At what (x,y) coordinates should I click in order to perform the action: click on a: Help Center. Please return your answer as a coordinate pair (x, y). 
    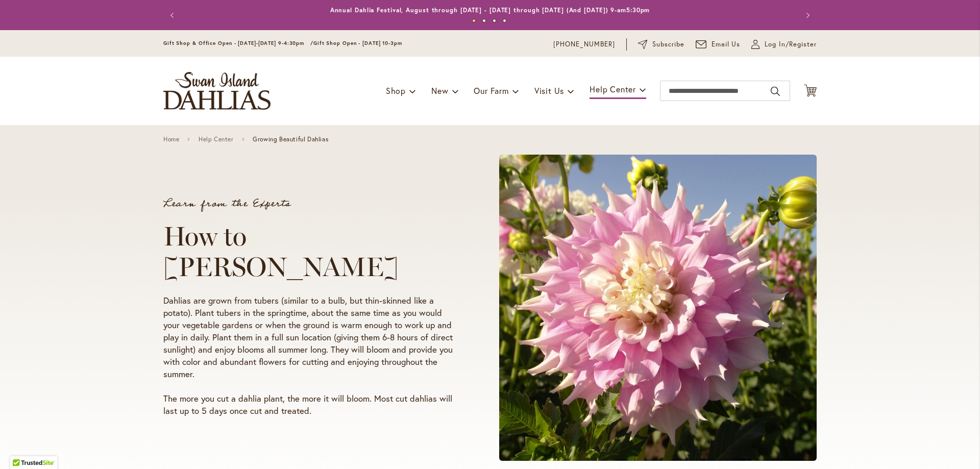
    Looking at the image, I should click on (216, 140).